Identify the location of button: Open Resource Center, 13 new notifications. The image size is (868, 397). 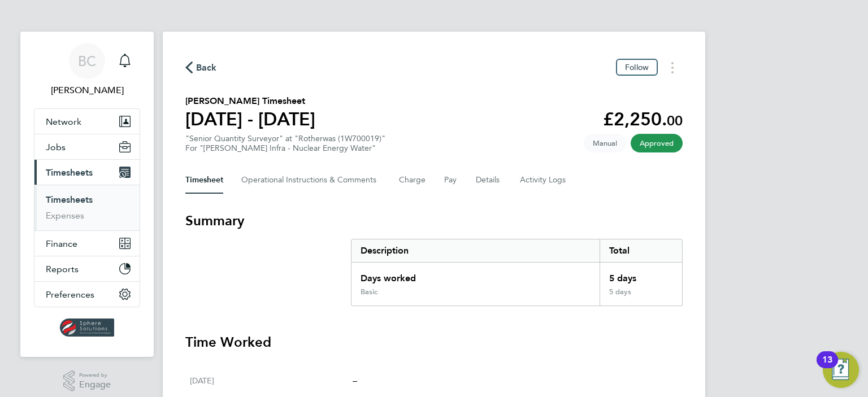
(841, 370).